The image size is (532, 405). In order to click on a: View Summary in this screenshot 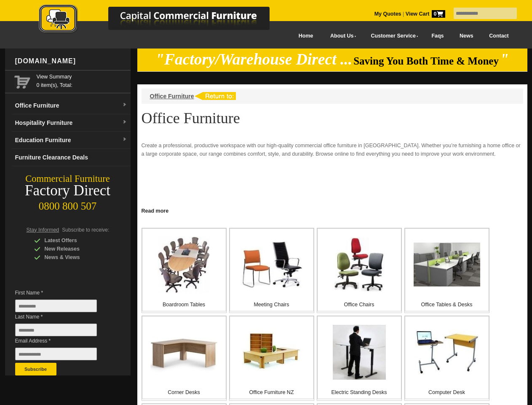, I will do `click(81, 76)`.